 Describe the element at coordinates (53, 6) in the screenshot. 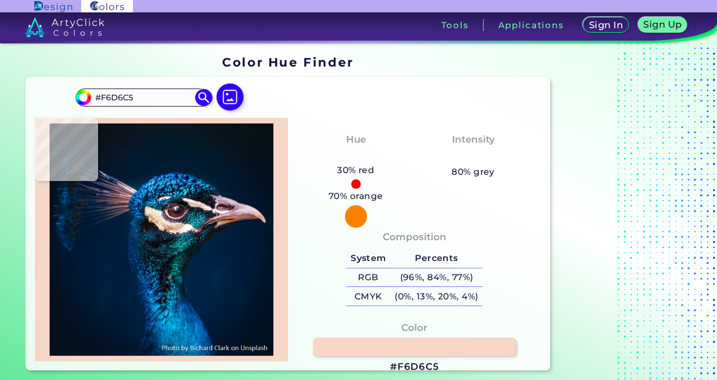

I see `img: ArtyClick Design logo` at that location.